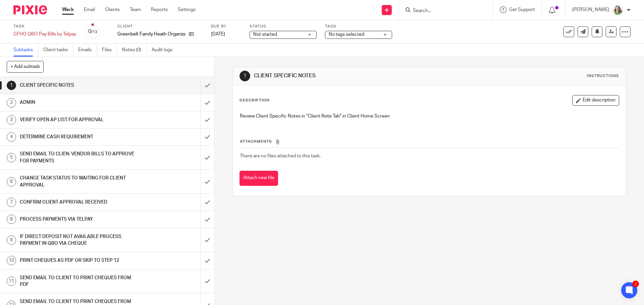  I want to click on div: 3, so click(11, 120).